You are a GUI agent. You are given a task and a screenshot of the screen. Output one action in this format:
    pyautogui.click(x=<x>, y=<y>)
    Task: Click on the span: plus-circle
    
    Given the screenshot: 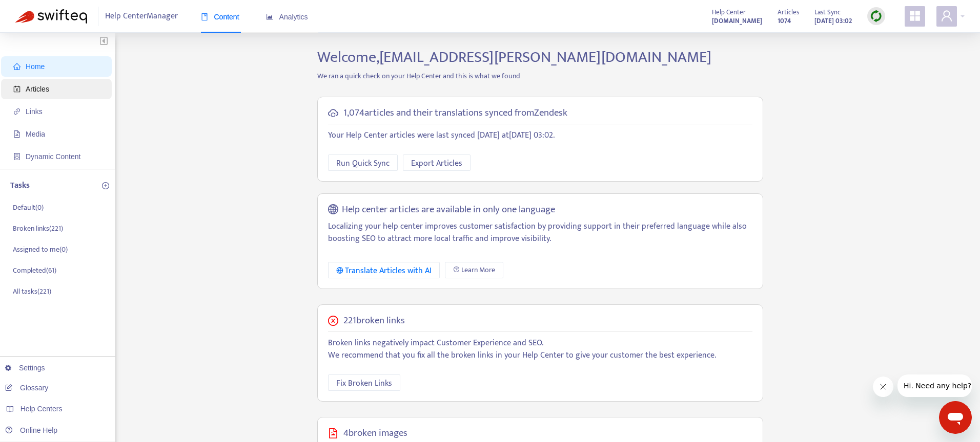 What is the action you would take?
    pyautogui.click(x=106, y=185)
    